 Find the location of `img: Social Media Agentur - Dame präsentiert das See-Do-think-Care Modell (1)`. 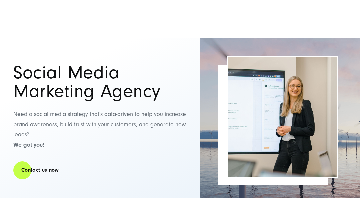

img: Social Media Agentur - Dame präsentiert das See-Do-think-Care Modell (1) is located at coordinates (283, 117).